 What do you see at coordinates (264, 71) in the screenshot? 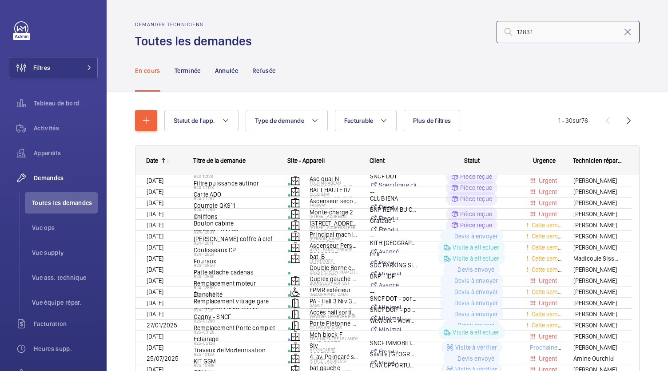
I see `p: Refusée` at bounding box center [264, 71].